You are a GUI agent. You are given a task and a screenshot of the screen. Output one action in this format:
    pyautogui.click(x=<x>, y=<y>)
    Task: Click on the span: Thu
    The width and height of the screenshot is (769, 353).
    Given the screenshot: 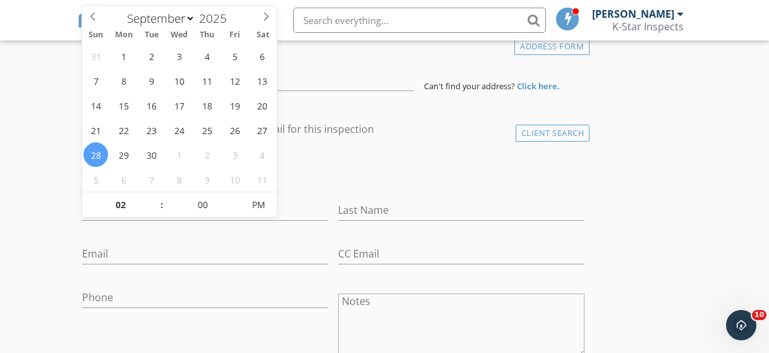 What is the action you would take?
    pyautogui.click(x=207, y=35)
    